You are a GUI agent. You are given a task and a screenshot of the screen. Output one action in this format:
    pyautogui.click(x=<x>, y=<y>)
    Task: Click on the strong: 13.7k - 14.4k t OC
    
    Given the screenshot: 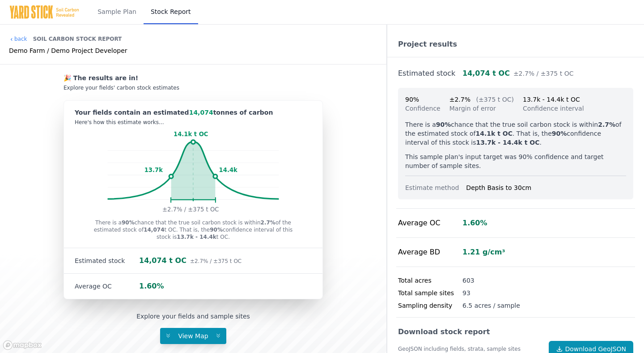 What is the action you would take?
    pyautogui.click(x=508, y=143)
    